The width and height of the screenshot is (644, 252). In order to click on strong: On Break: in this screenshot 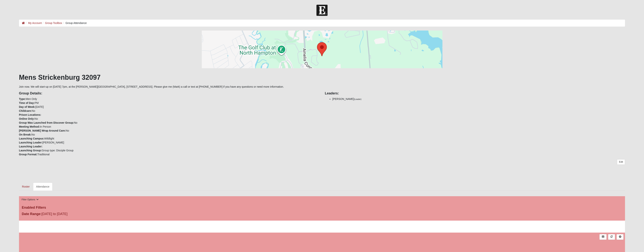, I will do `click(25, 134)`.